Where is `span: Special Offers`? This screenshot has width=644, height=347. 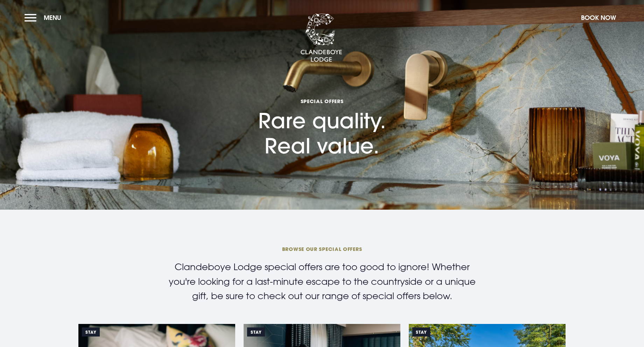 span: Special Offers is located at coordinates (322, 101).